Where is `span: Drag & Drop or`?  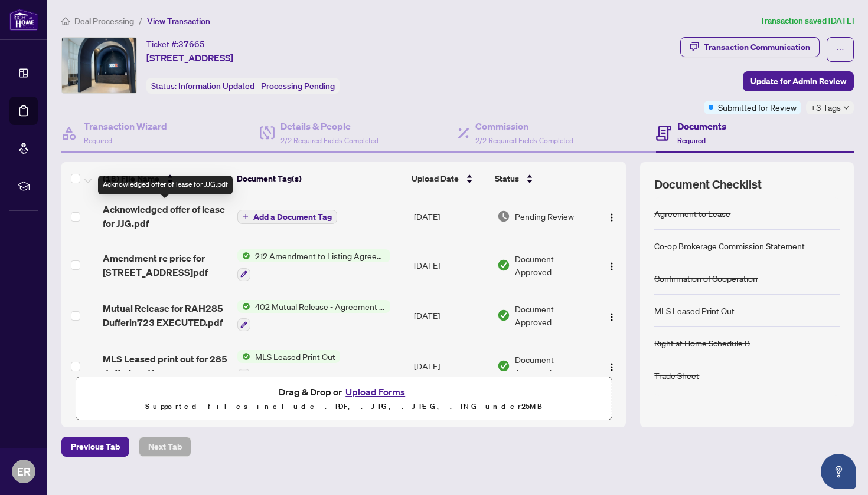 span: Drag & Drop or is located at coordinates (344, 392).